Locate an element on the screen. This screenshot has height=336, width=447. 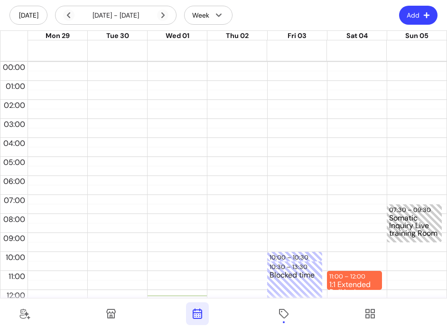
span: 03:00 is located at coordinates (14, 124).